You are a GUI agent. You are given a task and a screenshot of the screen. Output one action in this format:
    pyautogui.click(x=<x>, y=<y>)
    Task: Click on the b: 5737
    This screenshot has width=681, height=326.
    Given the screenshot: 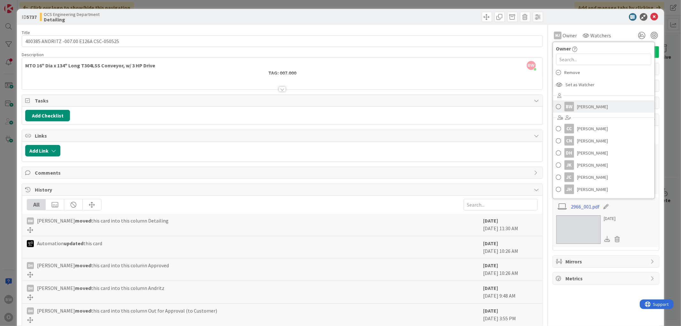 What is the action you would take?
    pyautogui.click(x=32, y=17)
    